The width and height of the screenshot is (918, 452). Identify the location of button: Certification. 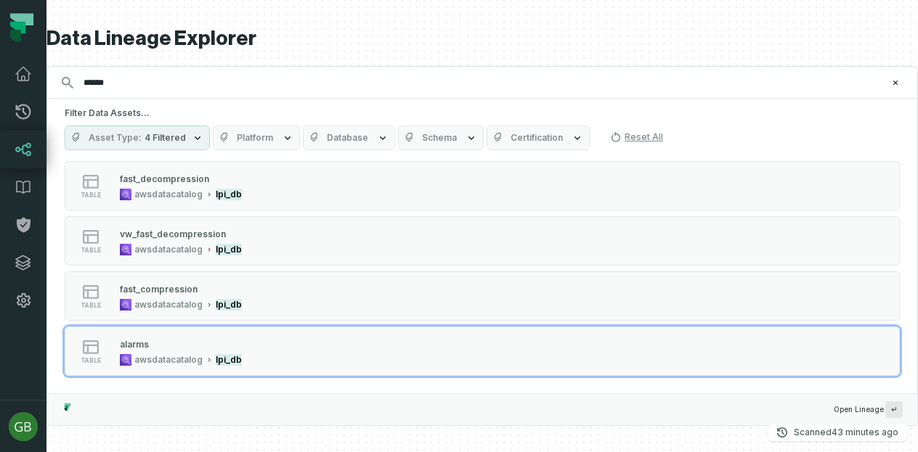
(538, 138).